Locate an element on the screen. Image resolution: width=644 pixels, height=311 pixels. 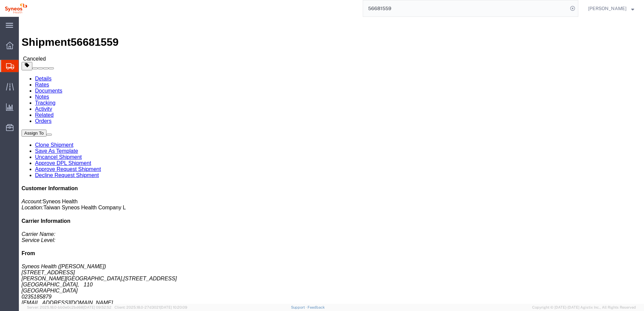
img: logo is located at coordinates (16, 9).